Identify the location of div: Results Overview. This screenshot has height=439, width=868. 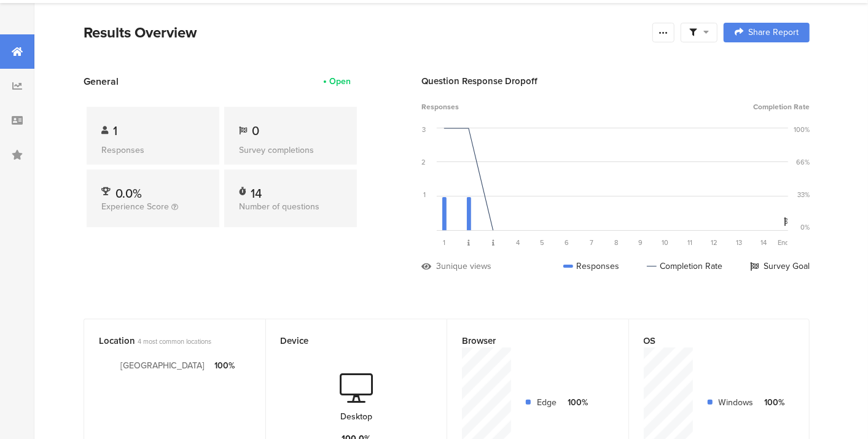
(365, 32).